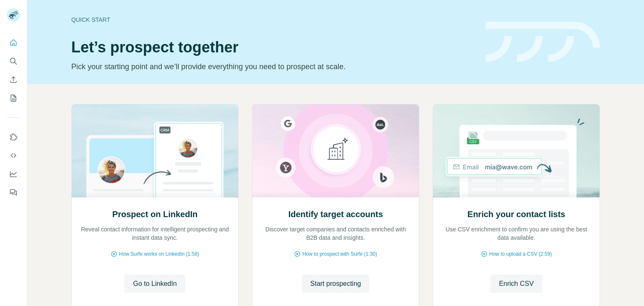 Image resolution: width=644 pixels, height=306 pixels. What do you see at coordinates (336, 233) in the screenshot?
I see `p: Discover target companies and contacts enriched with B2B data and insights.` at bounding box center [336, 233].